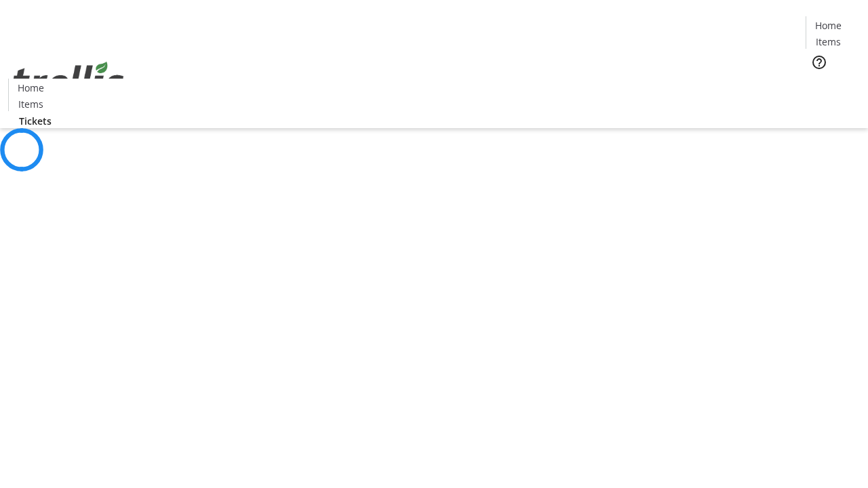 The height and width of the screenshot is (488, 868). Describe the element at coordinates (68, 81) in the screenshot. I see `img: Orient E2E Organization iFr263TEYm's Logo` at that location.